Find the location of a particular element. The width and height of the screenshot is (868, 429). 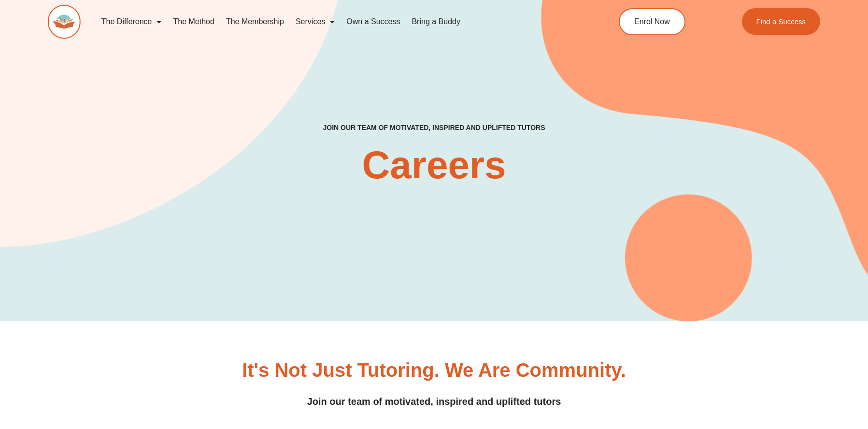

h3: It's Not Just Tutoring. We are Community. is located at coordinates (434, 370).